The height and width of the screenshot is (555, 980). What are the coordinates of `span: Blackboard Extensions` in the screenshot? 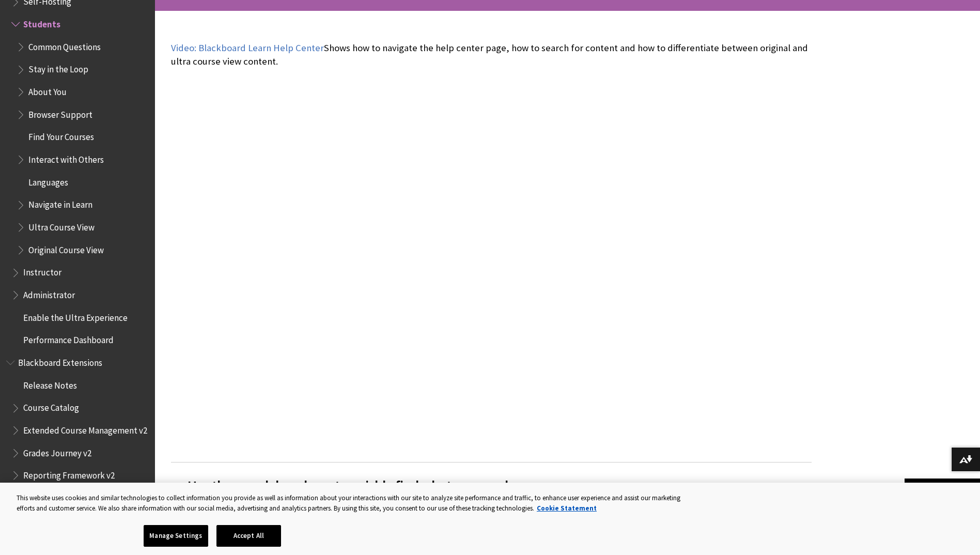 It's located at (60, 360).